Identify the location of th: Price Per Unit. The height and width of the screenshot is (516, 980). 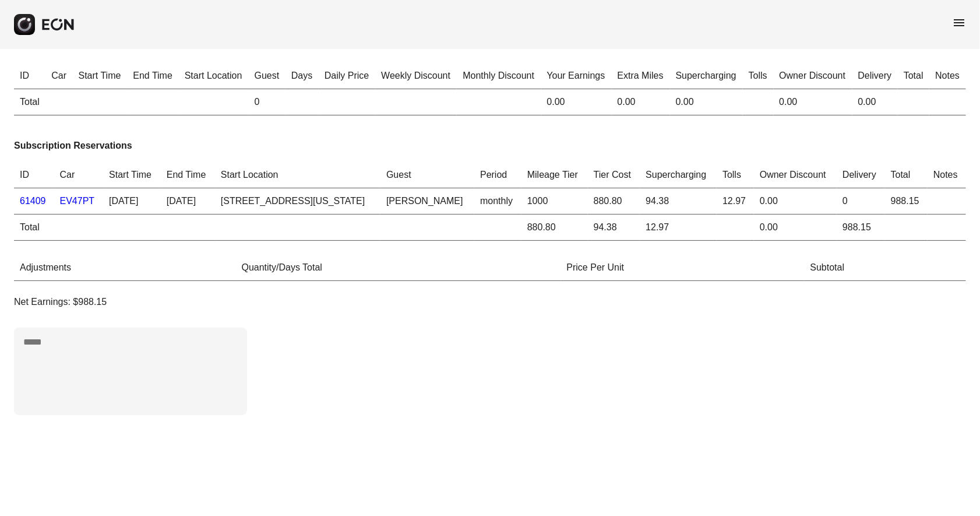
(683, 267).